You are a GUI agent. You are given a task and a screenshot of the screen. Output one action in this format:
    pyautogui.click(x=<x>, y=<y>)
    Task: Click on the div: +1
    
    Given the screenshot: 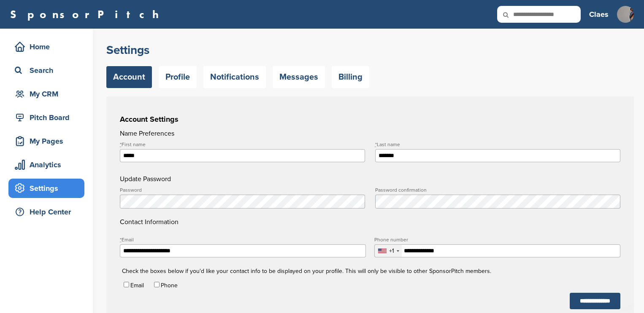 What is the action you would take?
    pyautogui.click(x=392, y=251)
    